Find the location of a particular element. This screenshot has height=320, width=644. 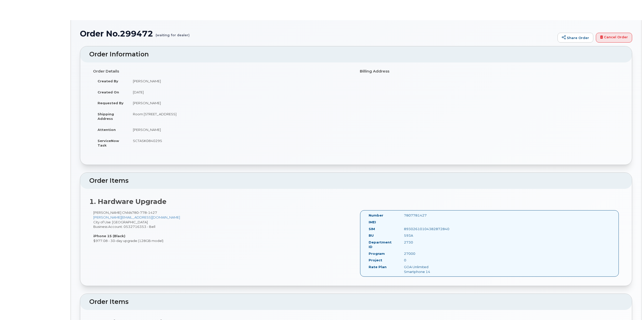

span: 778 is located at coordinates (143, 213).